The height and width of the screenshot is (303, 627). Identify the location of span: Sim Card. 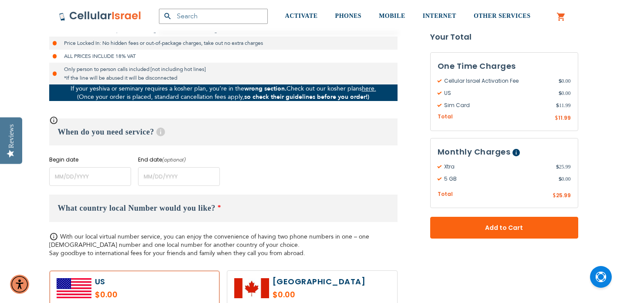
(497, 105).